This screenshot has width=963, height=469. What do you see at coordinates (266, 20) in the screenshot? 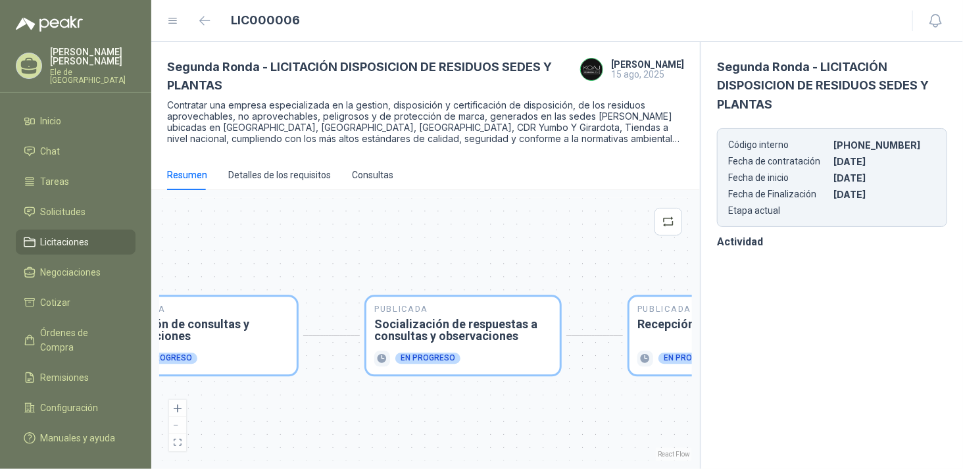
I see `h1: LIC000006` at bounding box center [266, 20].